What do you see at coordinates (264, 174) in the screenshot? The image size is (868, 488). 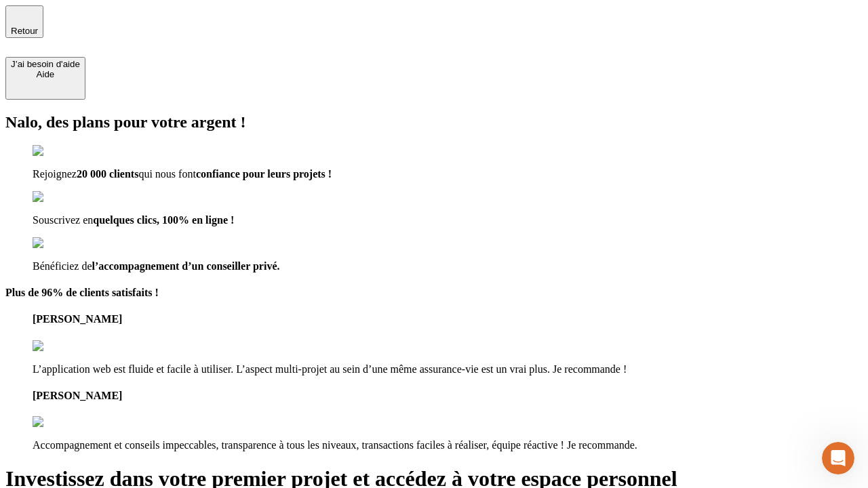 I see `span: confiance pour leurs projets !` at bounding box center [264, 174].